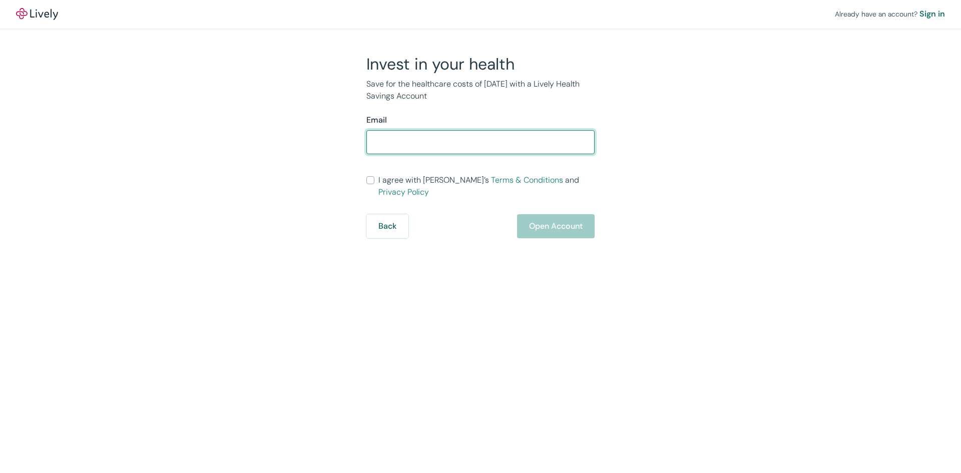 This screenshot has width=961, height=473. What do you see at coordinates (403, 192) in the screenshot?
I see `a: Privacy Policy` at bounding box center [403, 192].